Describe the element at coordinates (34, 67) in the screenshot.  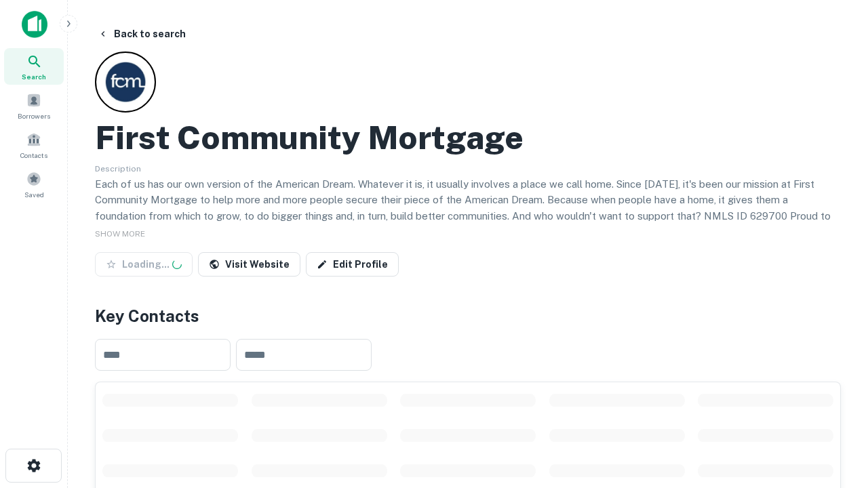
I see `a: Search` at that location.